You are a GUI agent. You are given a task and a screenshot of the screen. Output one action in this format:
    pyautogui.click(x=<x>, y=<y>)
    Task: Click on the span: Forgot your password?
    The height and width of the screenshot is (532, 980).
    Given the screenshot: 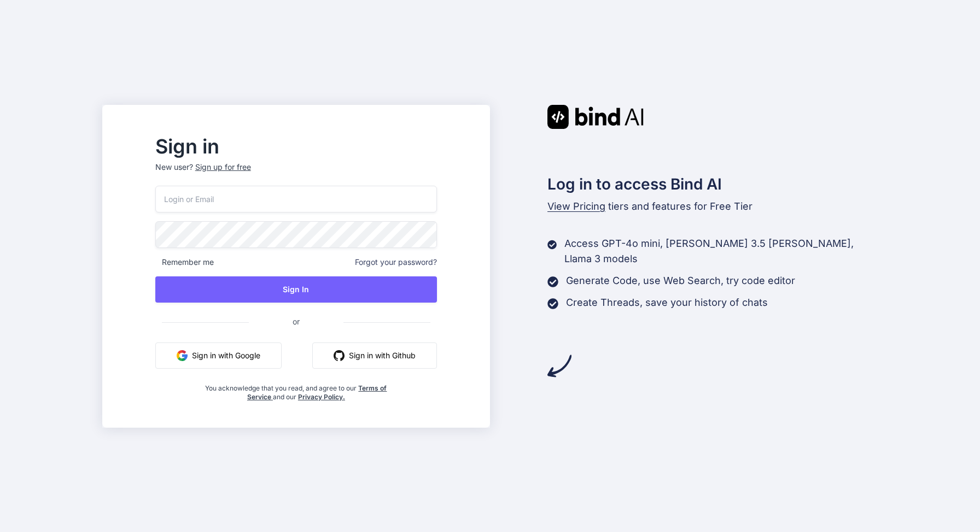 What is the action you would take?
    pyautogui.click(x=396, y=262)
    